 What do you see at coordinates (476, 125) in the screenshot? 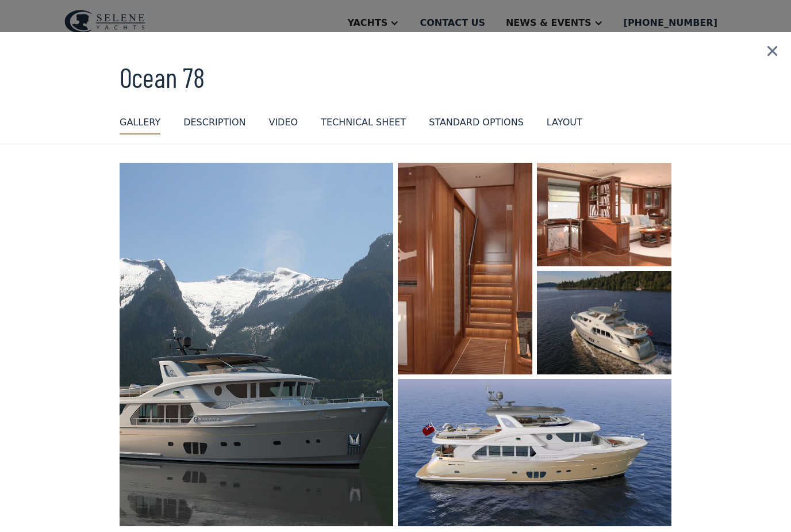
I see `a: standard options` at bounding box center [476, 125].